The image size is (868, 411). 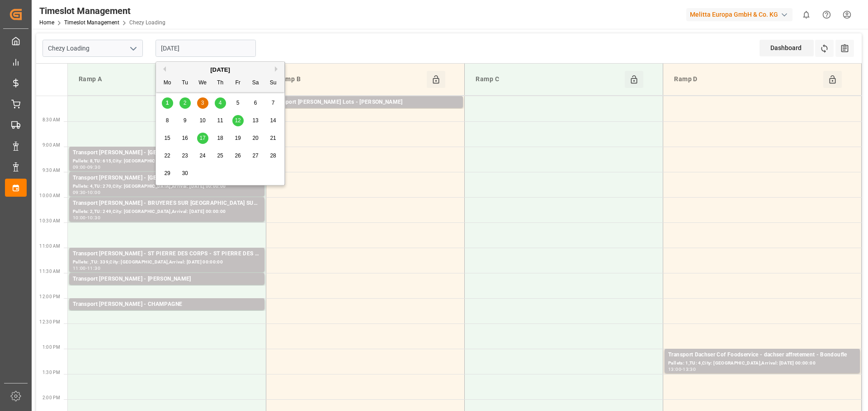 I want to click on div: Choose Monday, September 15th, 2025, so click(x=168, y=139).